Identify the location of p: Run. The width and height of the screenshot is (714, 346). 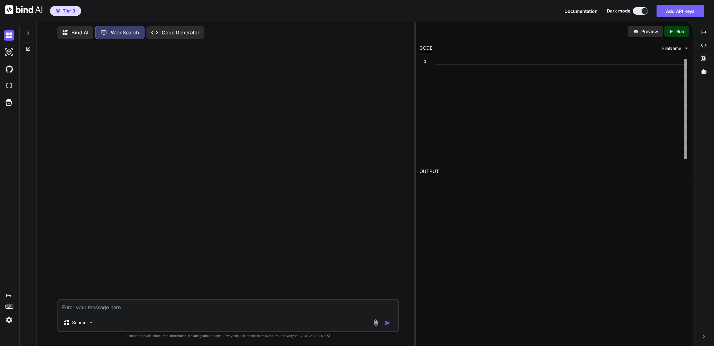
(680, 32).